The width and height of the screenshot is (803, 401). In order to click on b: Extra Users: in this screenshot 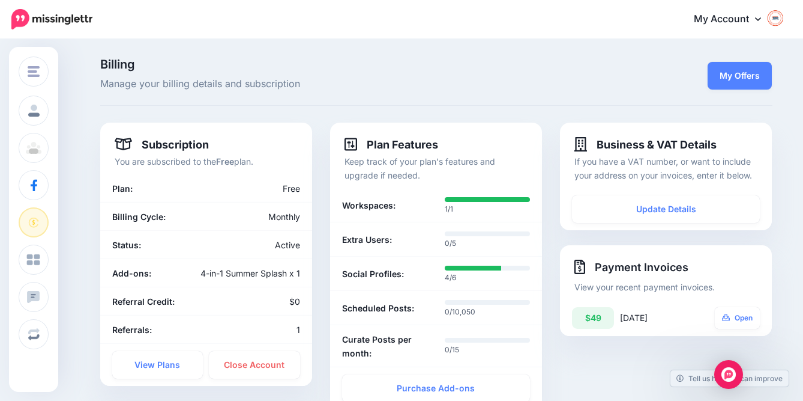, I will do `click(367, 239)`.